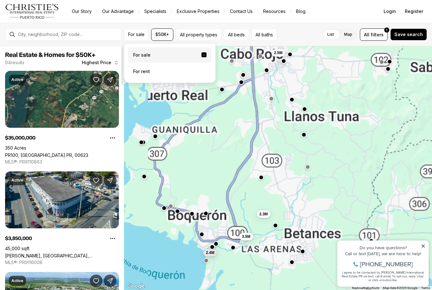  Describe the element at coordinates (330, 34) in the screenshot. I see `label: List` at that location.